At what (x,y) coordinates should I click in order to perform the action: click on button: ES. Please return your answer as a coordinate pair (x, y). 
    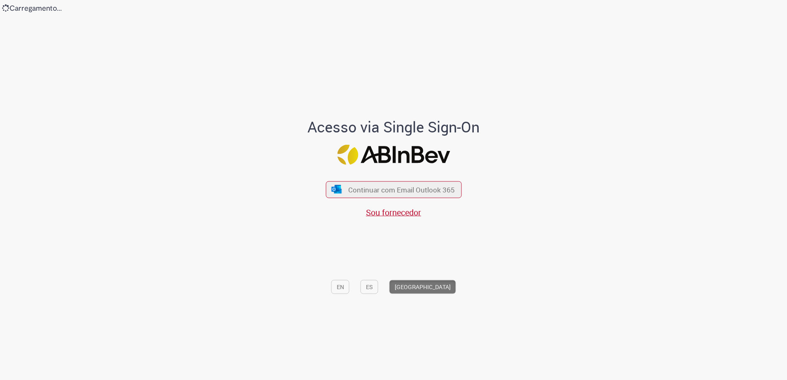
    Looking at the image, I should click on (369, 287).